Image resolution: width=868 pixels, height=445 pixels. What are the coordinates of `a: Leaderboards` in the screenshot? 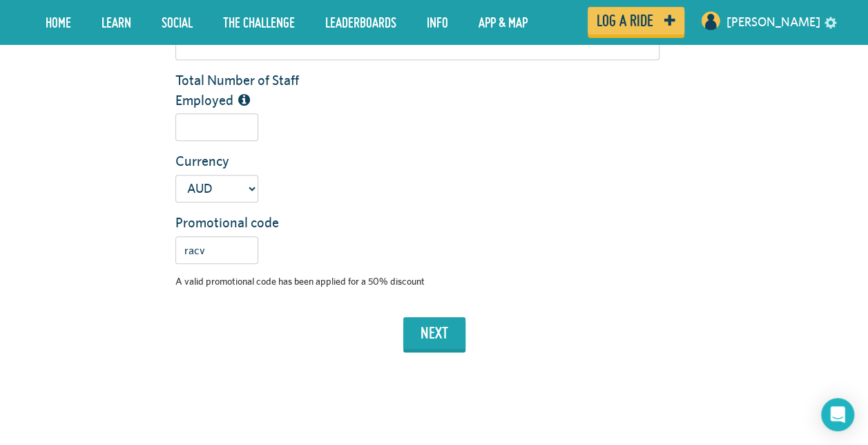 It's located at (360, 22).